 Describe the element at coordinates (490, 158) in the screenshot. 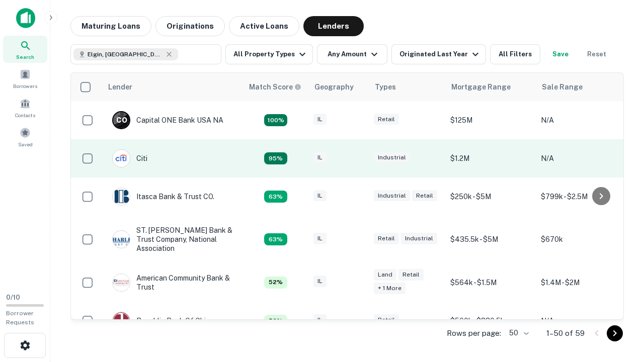

I see `td: $1.2M` at that location.